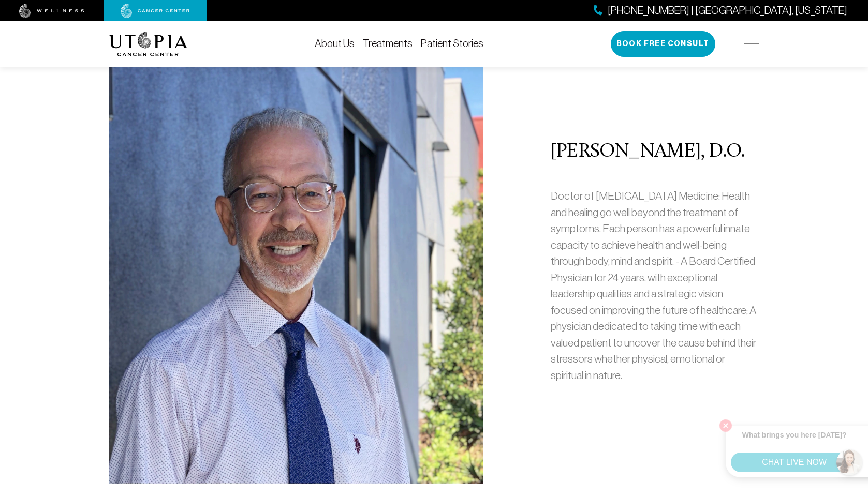 The height and width of the screenshot is (497, 868). What do you see at coordinates (148, 44) in the screenshot?
I see `img: logo` at bounding box center [148, 44].